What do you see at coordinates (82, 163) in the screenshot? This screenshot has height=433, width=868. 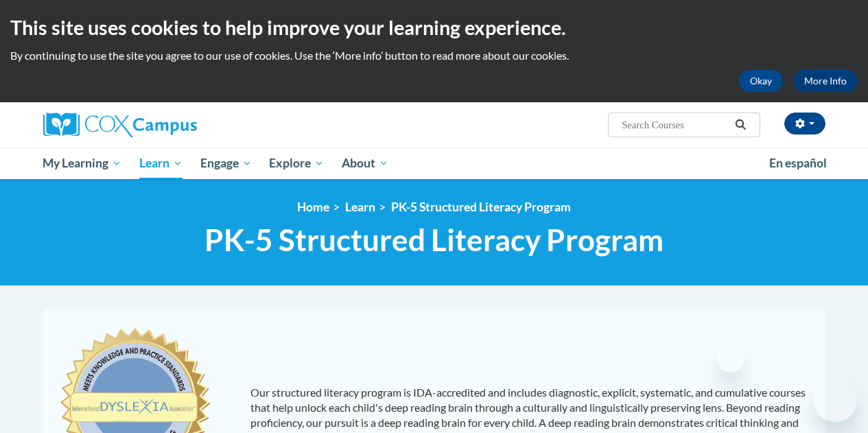 I see `a: My Learning` at bounding box center [82, 163].